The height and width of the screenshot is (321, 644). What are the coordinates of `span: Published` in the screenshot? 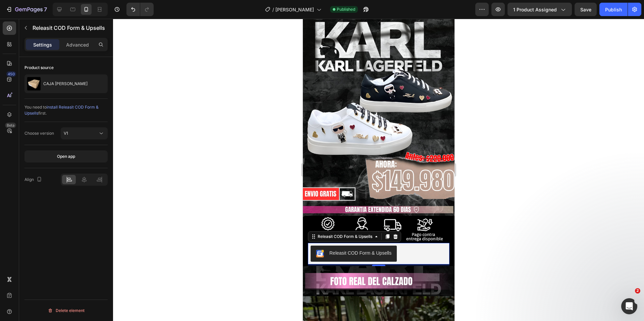 It's located at (346, 9).